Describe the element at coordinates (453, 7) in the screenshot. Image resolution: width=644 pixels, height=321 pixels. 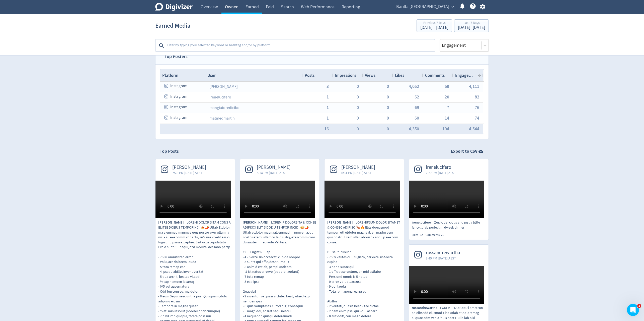
I see `span: expand_more` at that location.